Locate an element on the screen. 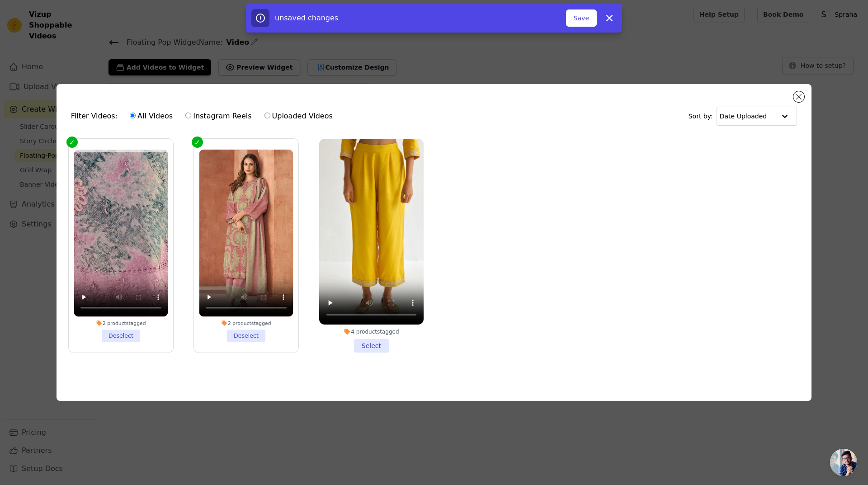  div: 4 products tagged is located at coordinates (371, 332).